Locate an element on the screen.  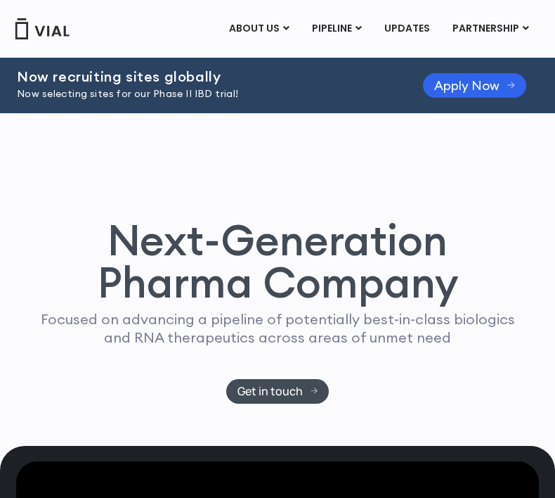
a: UPDATES is located at coordinates (407, 29).